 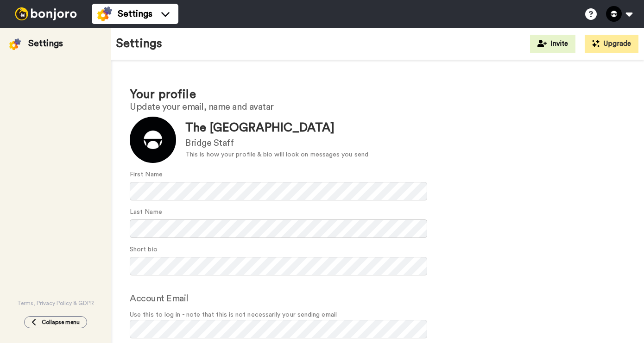 I want to click on label: Short bio, so click(x=143, y=249).